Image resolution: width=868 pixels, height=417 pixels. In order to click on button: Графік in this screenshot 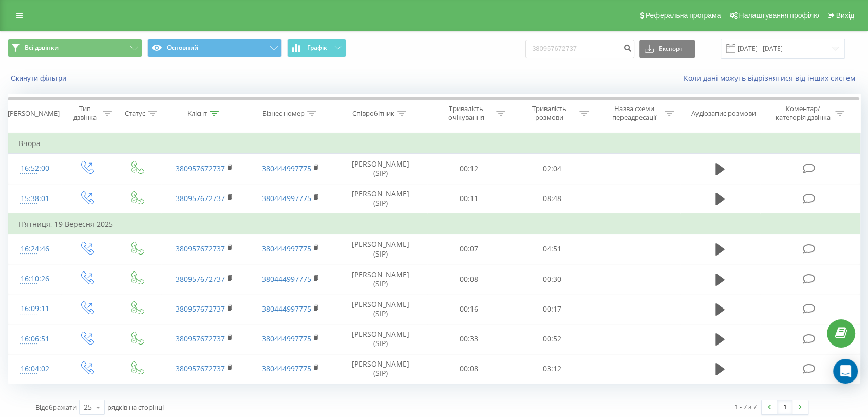, I will do `click(316, 48)`.